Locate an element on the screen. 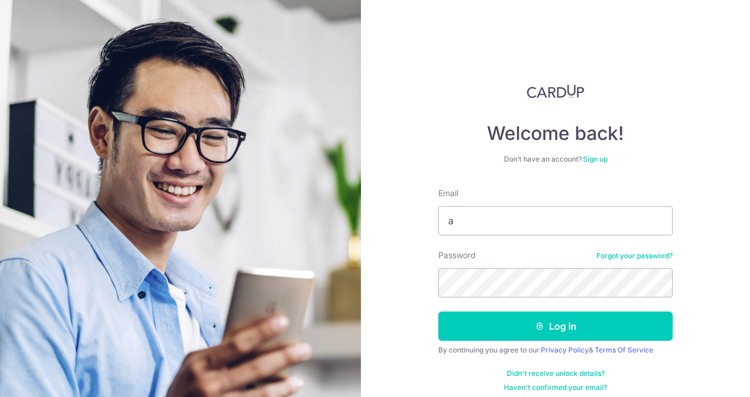 Image resolution: width=750 pixels, height=397 pixels. a: Sign up is located at coordinates (595, 159).